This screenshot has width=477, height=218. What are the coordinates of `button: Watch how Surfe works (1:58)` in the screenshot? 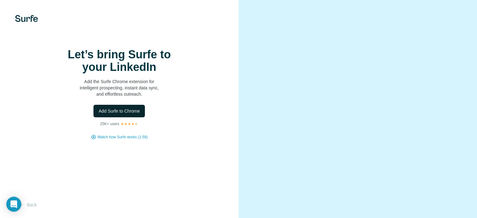 It's located at (123, 137).